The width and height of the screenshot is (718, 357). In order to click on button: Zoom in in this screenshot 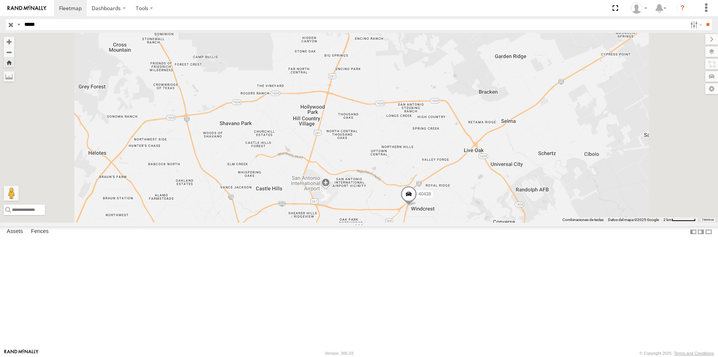, I will do `click(9, 42)`.